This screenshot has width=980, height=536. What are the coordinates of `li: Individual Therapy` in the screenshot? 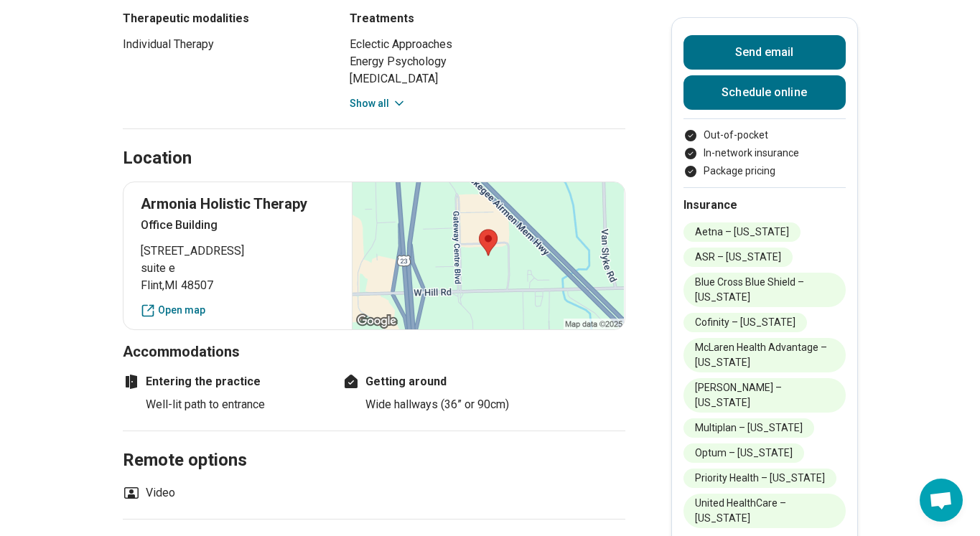 It's located at (223, 45).